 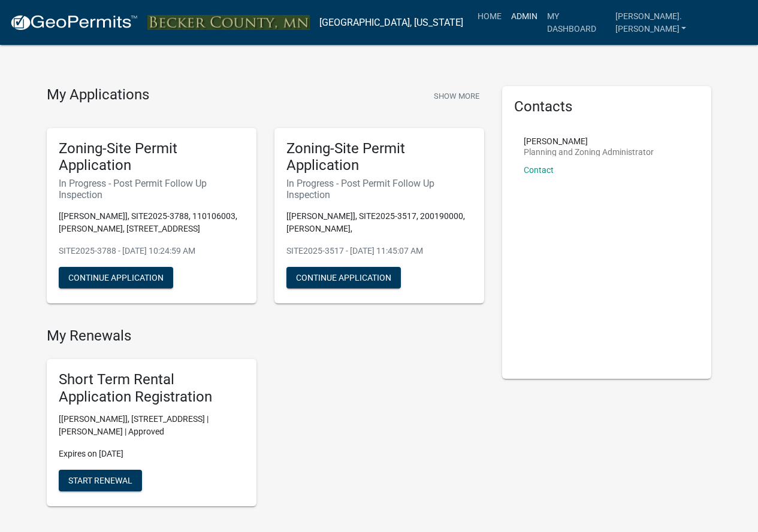 I want to click on a: Admin, so click(x=524, y=16).